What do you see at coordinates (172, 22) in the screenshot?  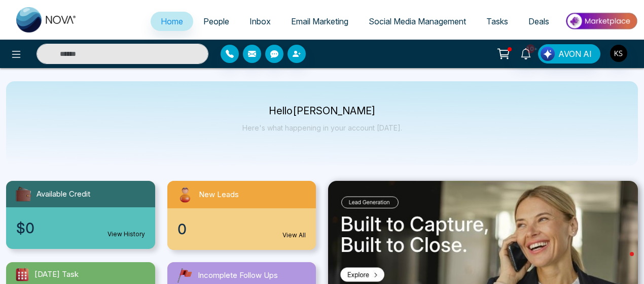 I see `span: Home` at bounding box center [172, 22].